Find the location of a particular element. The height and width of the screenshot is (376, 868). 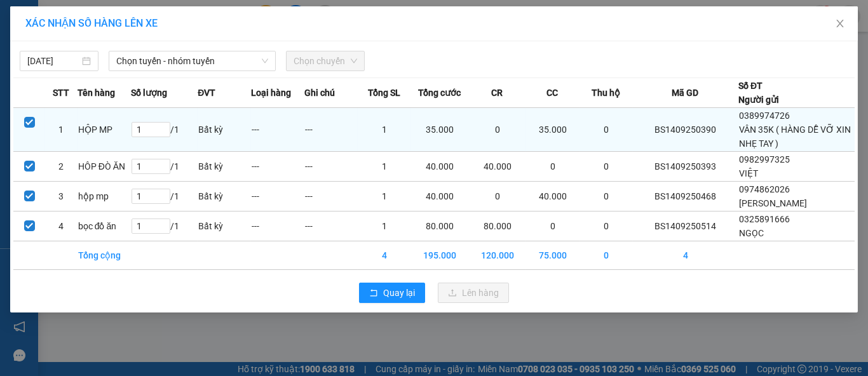

td: BS1409250390 is located at coordinates (686, 129).